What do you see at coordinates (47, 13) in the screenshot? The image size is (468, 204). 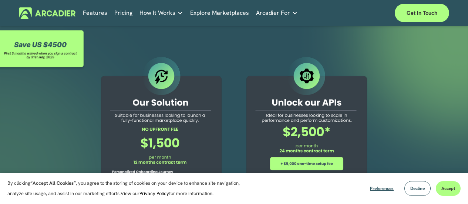 I see `img: Arcadier` at bounding box center [47, 13].